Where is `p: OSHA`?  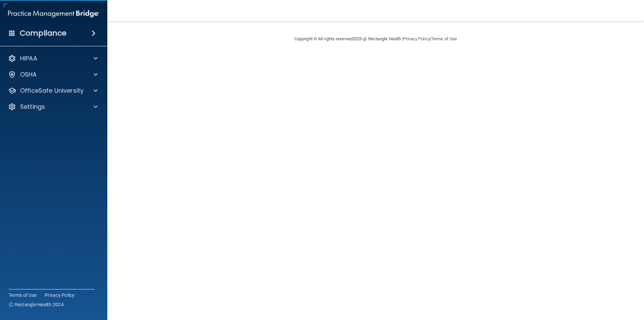
p: OSHA is located at coordinates (28, 74).